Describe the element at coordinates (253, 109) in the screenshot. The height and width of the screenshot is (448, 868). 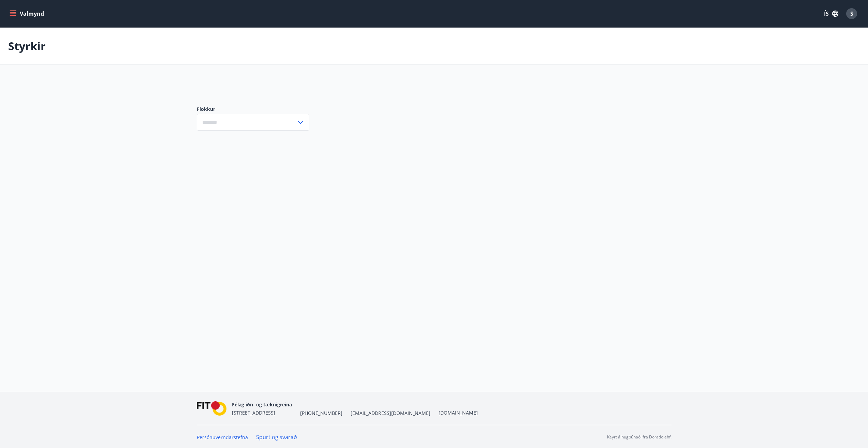
I see `label: Flokkur` at that location.